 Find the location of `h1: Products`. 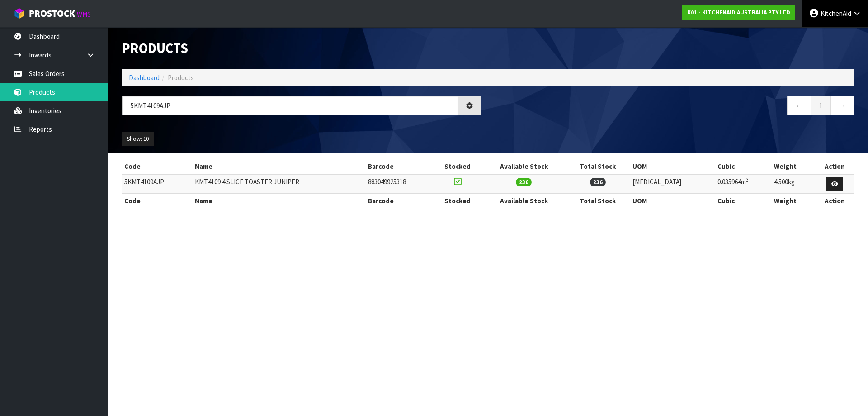

h1: Products is located at coordinates (302, 48).